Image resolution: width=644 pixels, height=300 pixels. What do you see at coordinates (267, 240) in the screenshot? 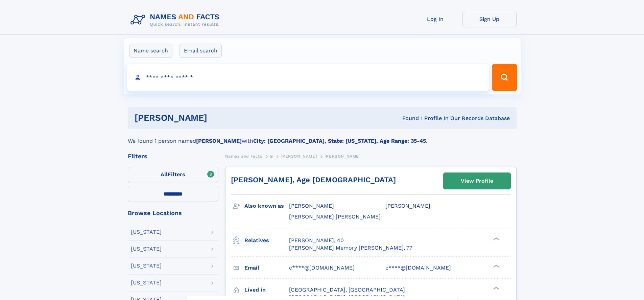
I see `h3: Relatives` at bounding box center [267, 240].